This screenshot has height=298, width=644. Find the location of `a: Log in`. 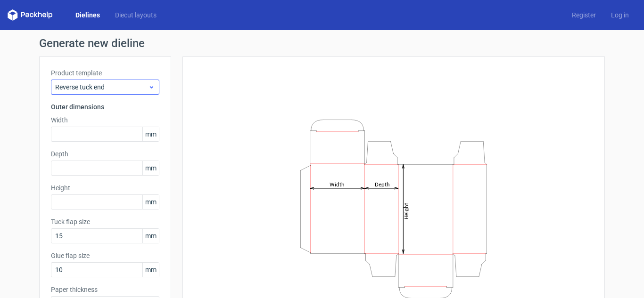

a: Log in is located at coordinates (621, 15).